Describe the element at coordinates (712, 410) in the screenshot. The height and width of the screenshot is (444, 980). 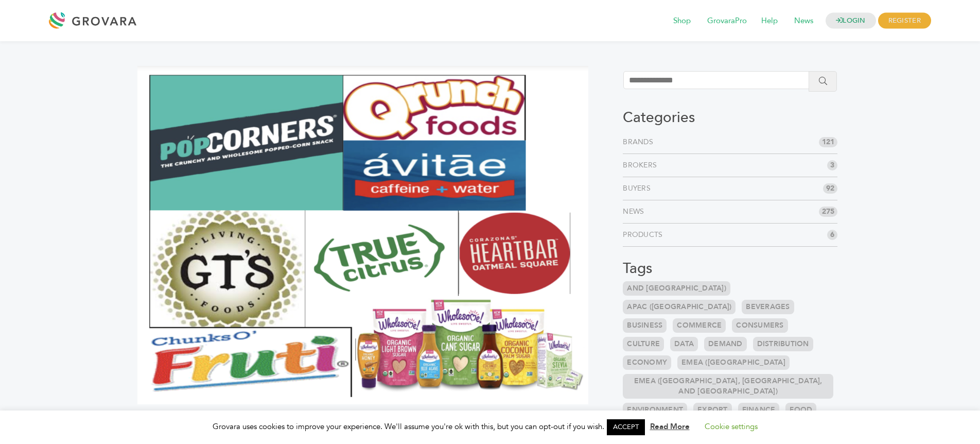
I see `a: Export` at that location.